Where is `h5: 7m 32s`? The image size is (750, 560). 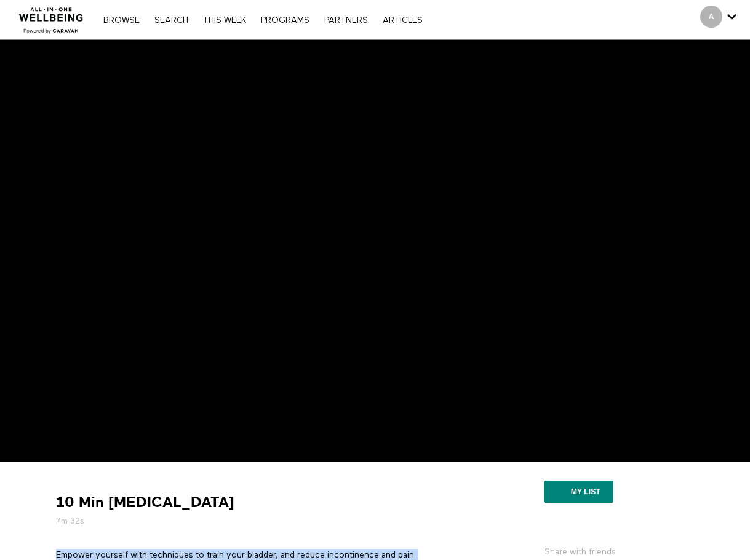
h5: 7m 32s is located at coordinates (252, 521).